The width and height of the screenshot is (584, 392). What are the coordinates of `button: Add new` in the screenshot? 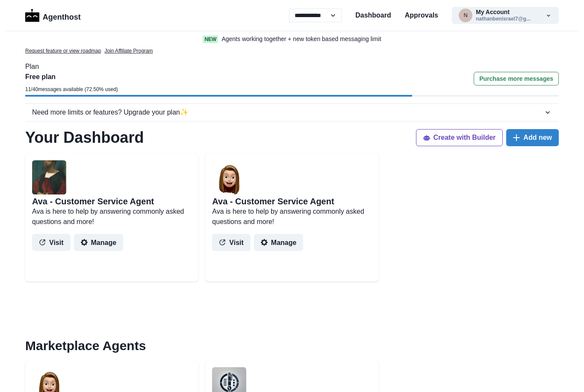 It's located at (532, 137).